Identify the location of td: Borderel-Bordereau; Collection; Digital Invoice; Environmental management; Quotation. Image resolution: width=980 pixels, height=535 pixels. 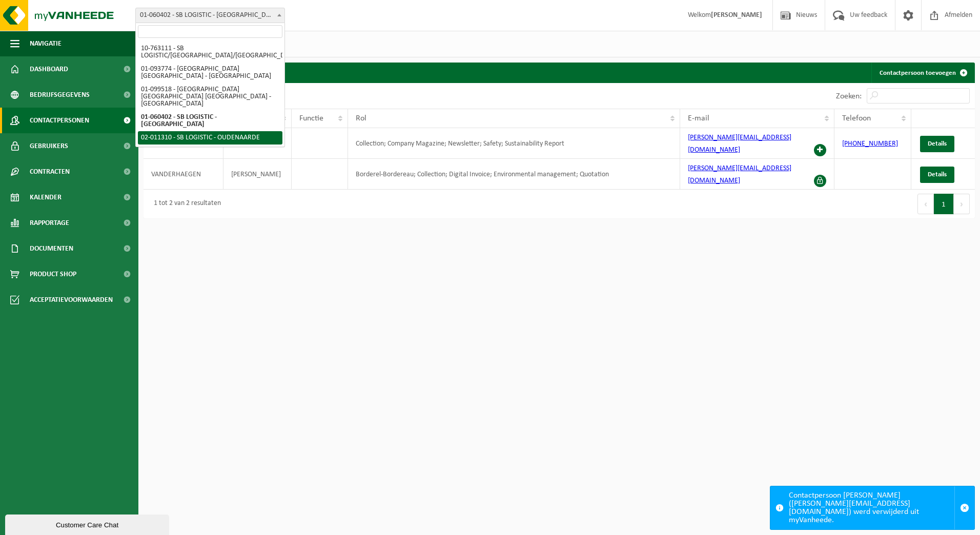
(514, 174).